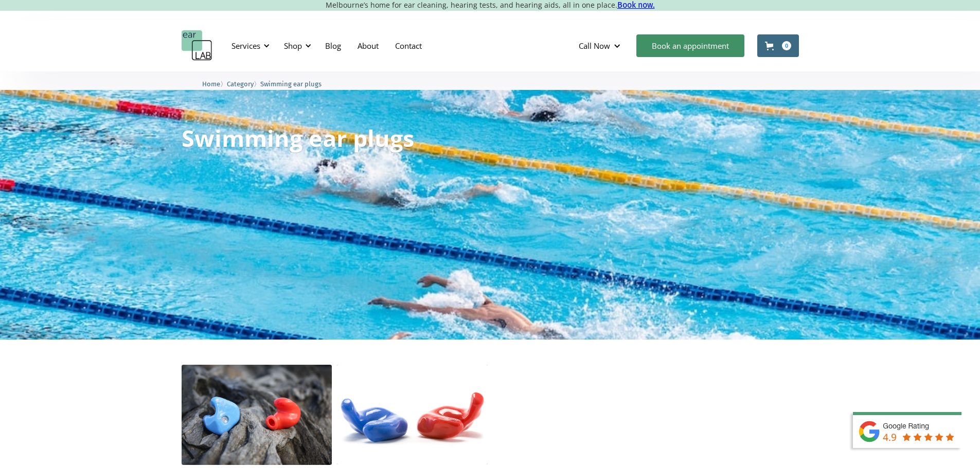 The width and height of the screenshot is (980, 468). Describe the element at coordinates (333, 46) in the screenshot. I see `a: Blog` at that location.